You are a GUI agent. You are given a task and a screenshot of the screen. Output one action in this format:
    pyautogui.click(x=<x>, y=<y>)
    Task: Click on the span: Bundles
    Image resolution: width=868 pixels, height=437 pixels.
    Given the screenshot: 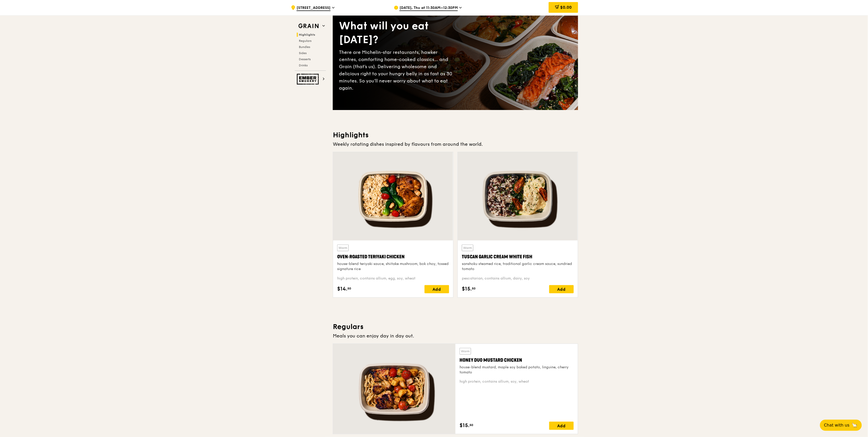 What is the action you would take?
    pyautogui.click(x=304, y=47)
    